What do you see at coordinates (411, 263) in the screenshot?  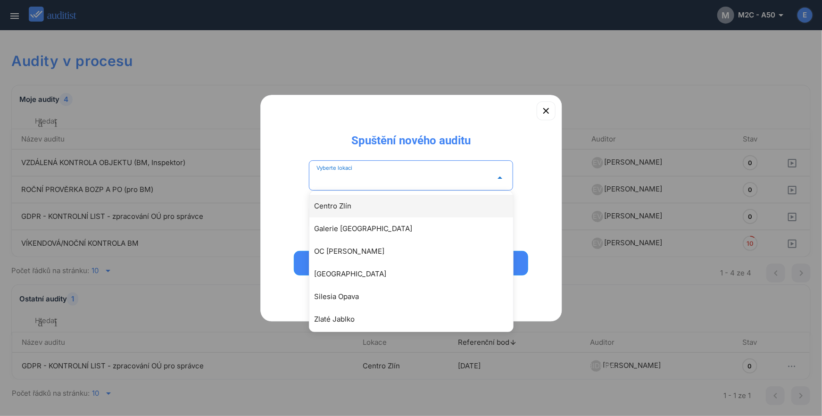 I see `div: Spustit audit` at bounding box center [411, 263].